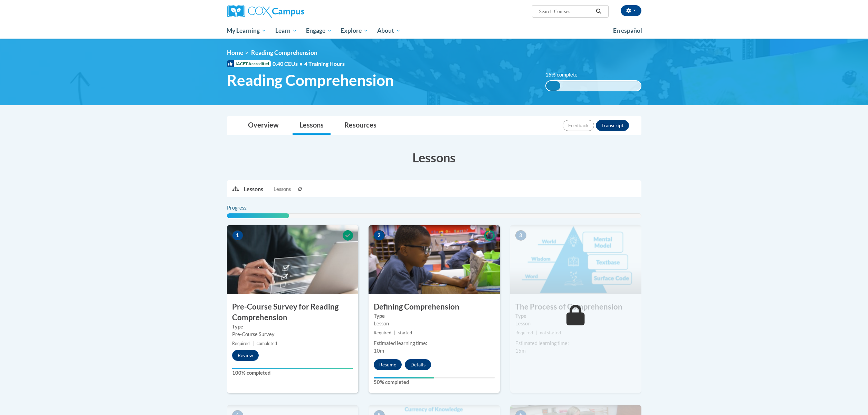 The height and width of the screenshot is (415, 868). What do you see at coordinates (286, 30) in the screenshot?
I see `span: Learn` at bounding box center [286, 30].